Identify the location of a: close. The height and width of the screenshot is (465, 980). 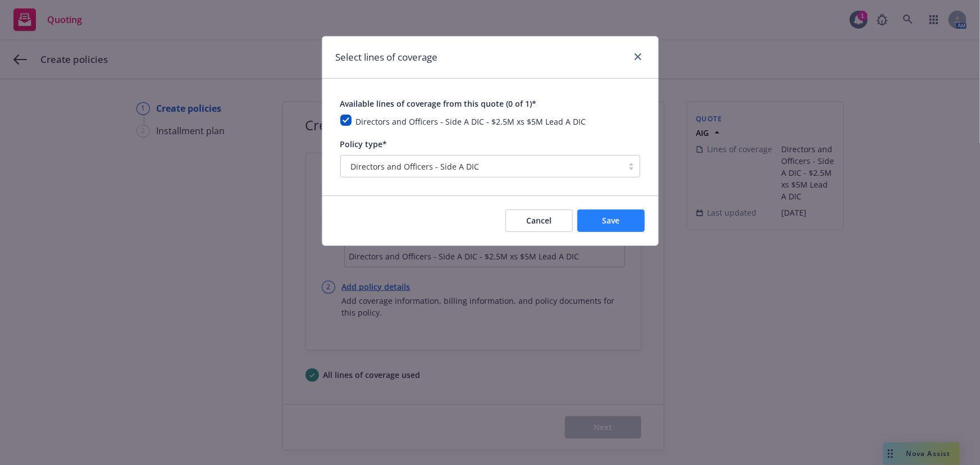
(638, 56).